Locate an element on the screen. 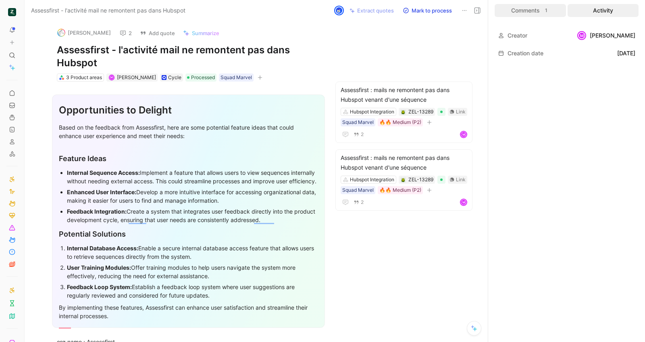 This screenshot has height=342, width=645. div: Develop a more intuitive interface for accessing organizational data, making it easier for users ... is located at coordinates (192, 196).